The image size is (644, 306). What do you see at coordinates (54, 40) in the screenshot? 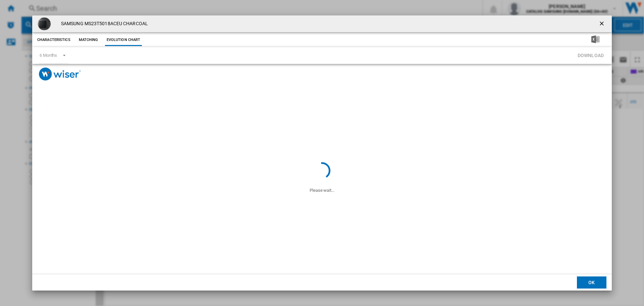
I see `button: Characteristics` at bounding box center [54, 40].